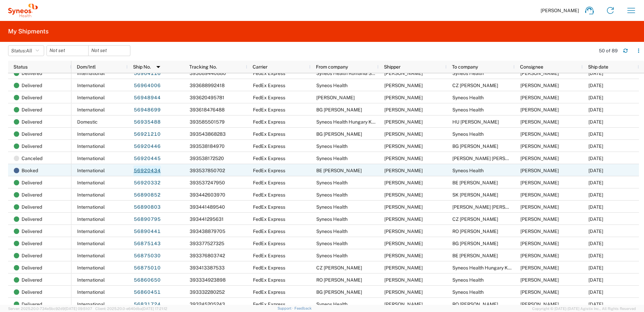 Image resolution: width=644 pixels, height=312 pixels. What do you see at coordinates (147, 231) in the screenshot?
I see `a: 56890441` at bounding box center [147, 231].